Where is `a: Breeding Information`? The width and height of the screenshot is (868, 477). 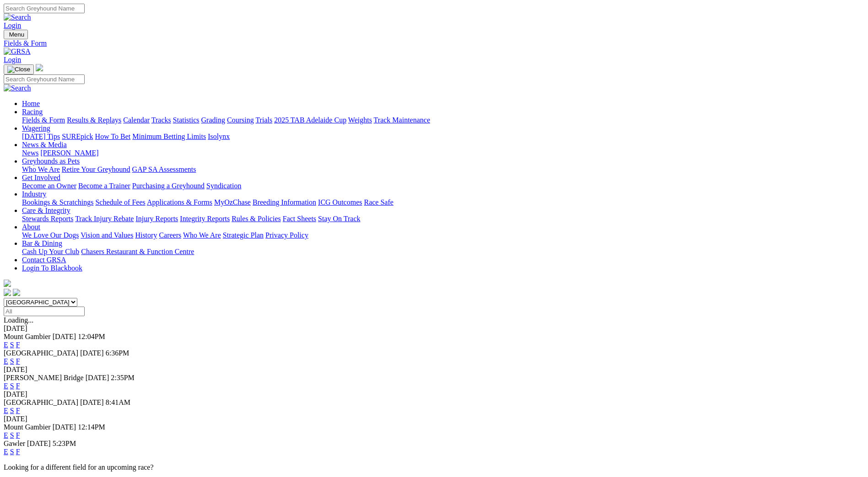
a: Breeding Information is located at coordinates (284, 202).